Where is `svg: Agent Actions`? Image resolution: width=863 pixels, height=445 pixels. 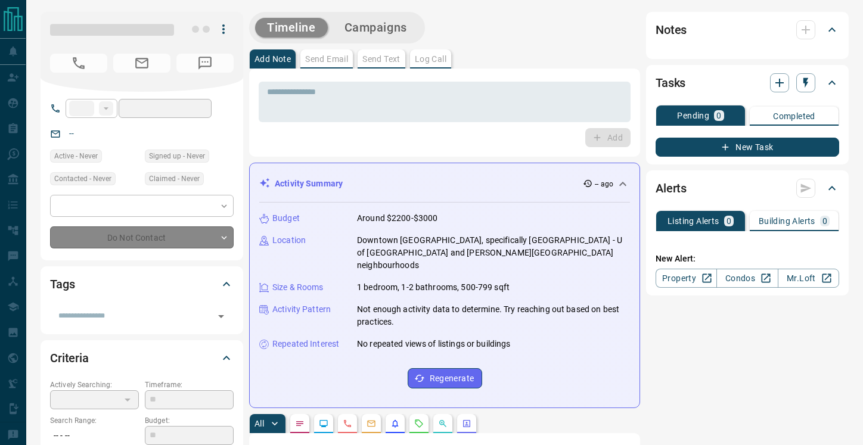
svg: Agent Actions is located at coordinates (467, 424).